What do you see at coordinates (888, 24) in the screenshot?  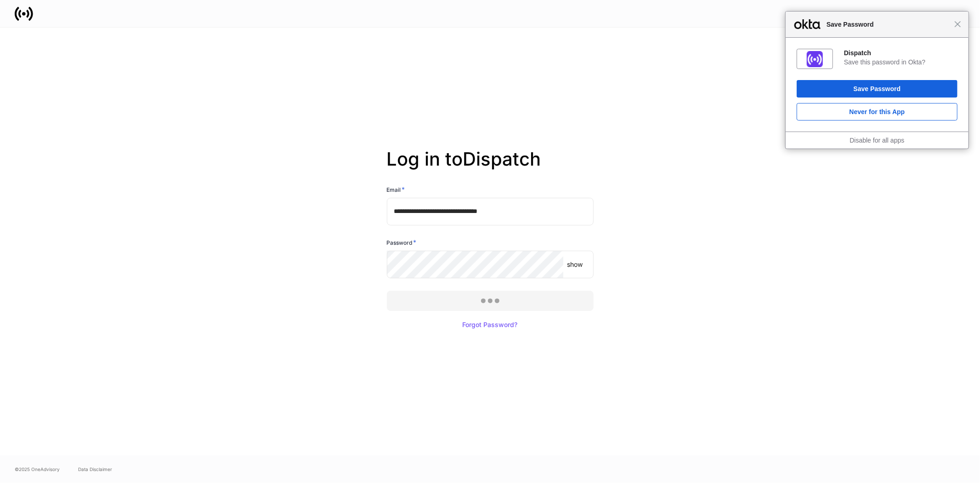 I see `span: Save Password` at bounding box center [888, 24].